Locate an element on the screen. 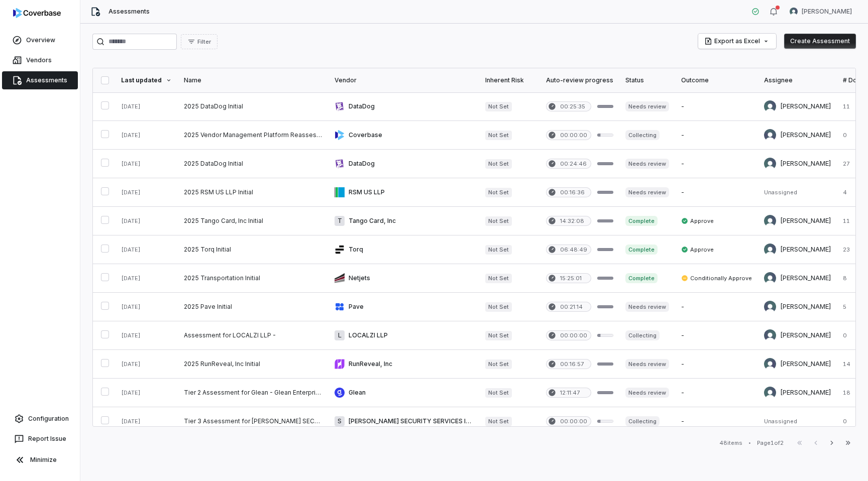 This screenshot has height=481, width=868. div: # Docs is located at coordinates (854, 81).